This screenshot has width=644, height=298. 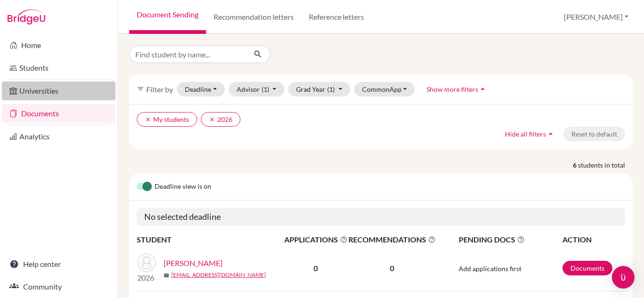 I want to click on span: Filter by, so click(x=160, y=89).